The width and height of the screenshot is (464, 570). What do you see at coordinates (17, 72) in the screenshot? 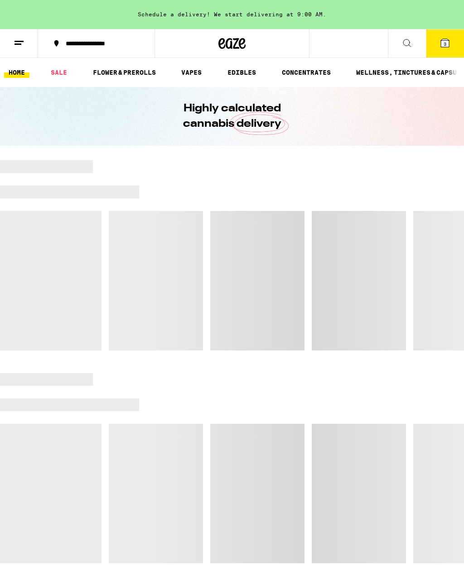
I see `a: HOME` at bounding box center [17, 72].